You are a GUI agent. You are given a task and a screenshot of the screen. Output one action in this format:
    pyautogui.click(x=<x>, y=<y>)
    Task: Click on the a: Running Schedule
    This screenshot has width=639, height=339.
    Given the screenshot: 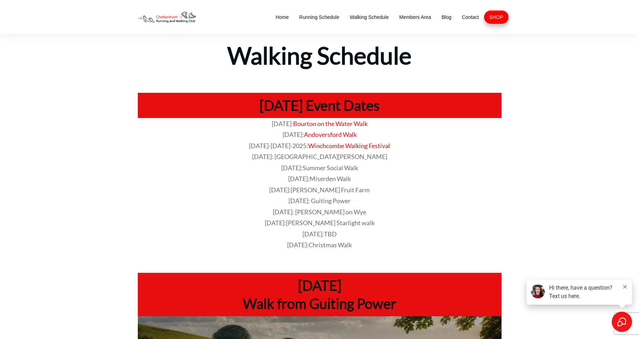 What is the action you would take?
    pyautogui.click(x=320, y=17)
    